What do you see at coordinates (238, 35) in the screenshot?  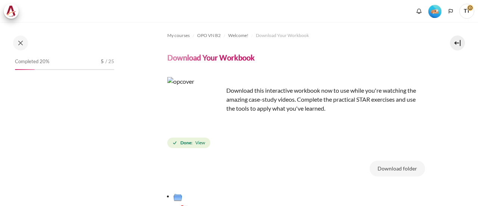 I see `a: Welcome!` at bounding box center [238, 35].